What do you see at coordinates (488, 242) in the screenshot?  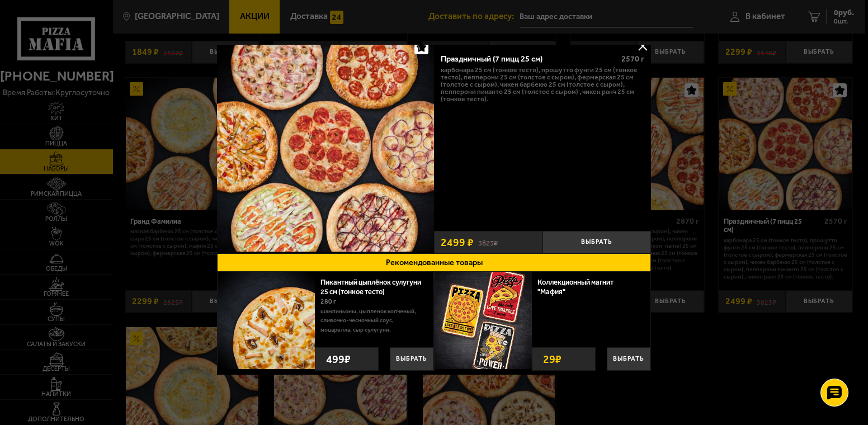 I see `s: 3823 ₽` at bounding box center [488, 242].